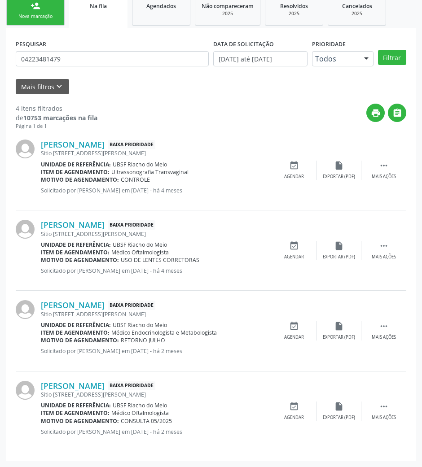 This screenshot has width=422, height=467. Describe the element at coordinates (146, 421) in the screenshot. I see `span: CONSULTA 05/2025` at that location.